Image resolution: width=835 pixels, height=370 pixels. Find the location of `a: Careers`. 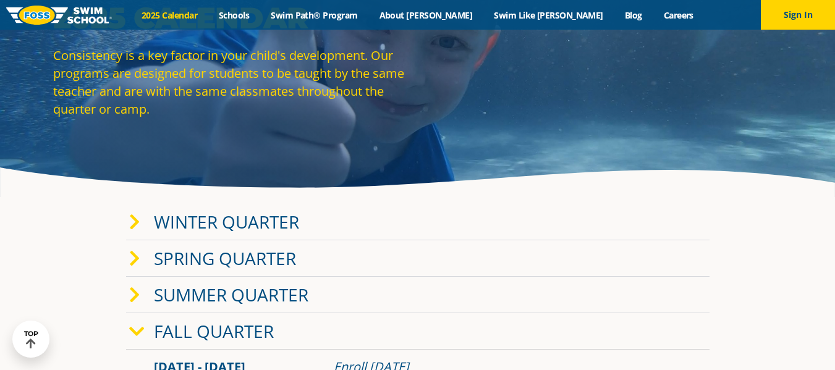

a: Careers is located at coordinates (678, 15).